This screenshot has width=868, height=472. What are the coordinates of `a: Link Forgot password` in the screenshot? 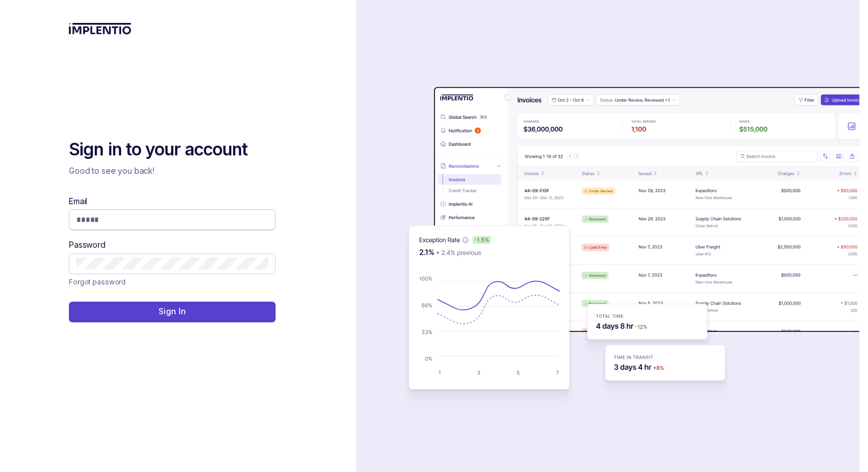 It's located at (97, 282).